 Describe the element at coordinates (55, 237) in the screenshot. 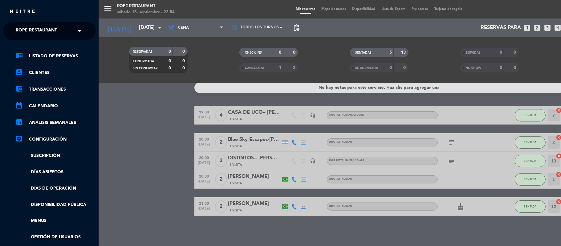

I see `a: Gestión de usuarios` at that location.